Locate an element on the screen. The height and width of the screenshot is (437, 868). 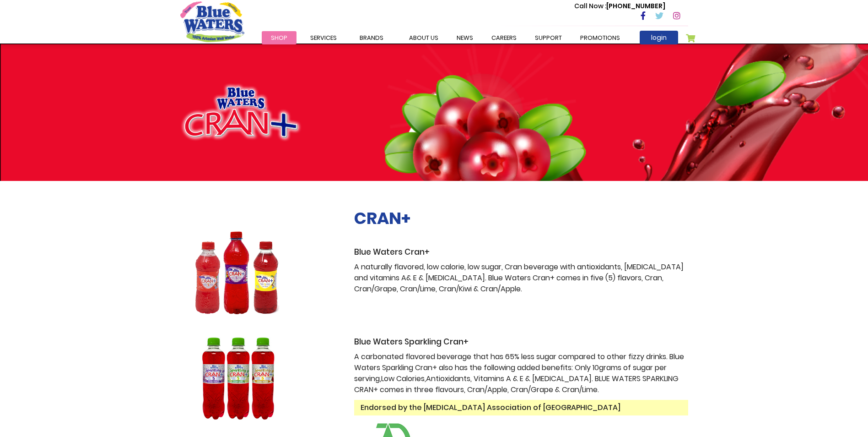
span: Call Now : is located at coordinates (590, 6).